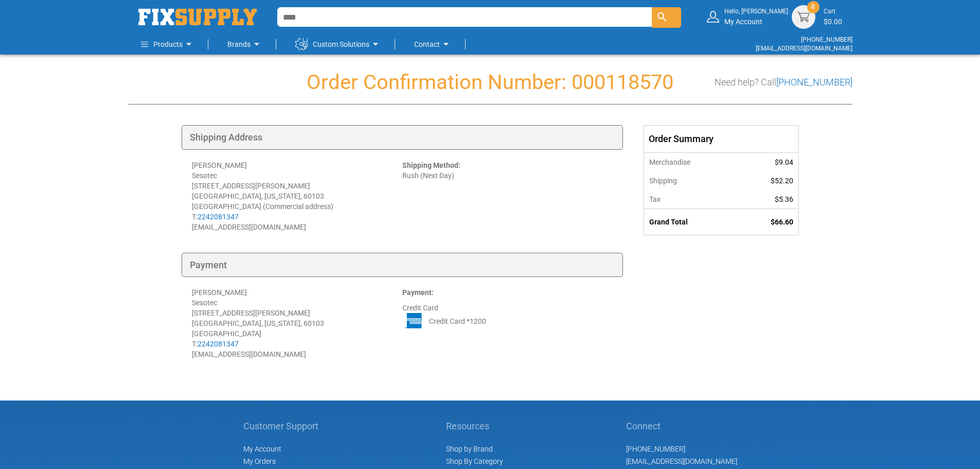 The width and height of the screenshot is (980, 469). Describe the element at coordinates (457, 321) in the screenshot. I see `span: Credit Card *1200` at that location.